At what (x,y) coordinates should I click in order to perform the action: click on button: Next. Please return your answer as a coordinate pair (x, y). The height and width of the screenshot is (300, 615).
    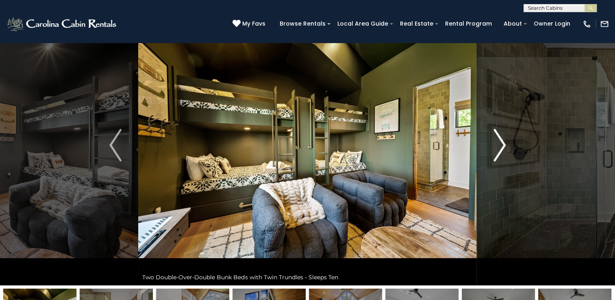
    Looking at the image, I should click on (499, 145).